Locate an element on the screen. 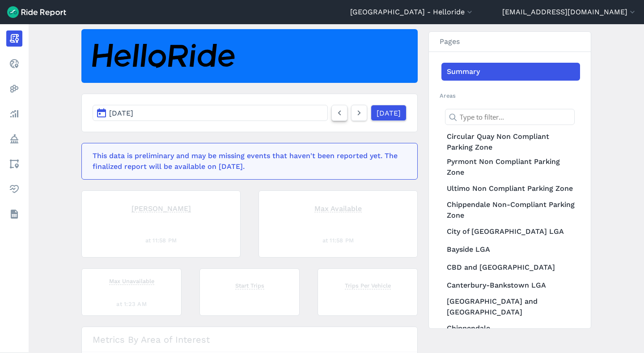  a: Heatmaps is located at coordinates (14, 88).